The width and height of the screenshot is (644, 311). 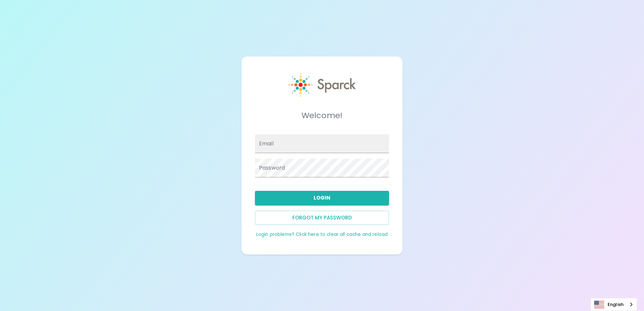 I want to click on a: English, so click(x=614, y=305).